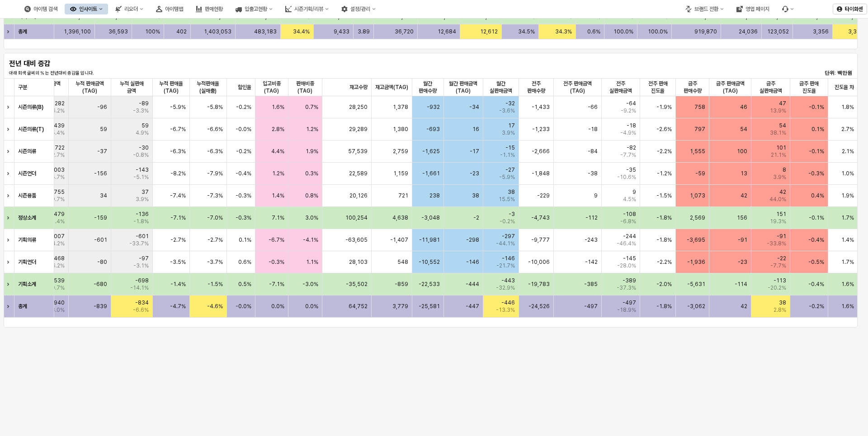 This screenshot has width=868, height=436. I want to click on span: -1.8%, so click(140, 221).